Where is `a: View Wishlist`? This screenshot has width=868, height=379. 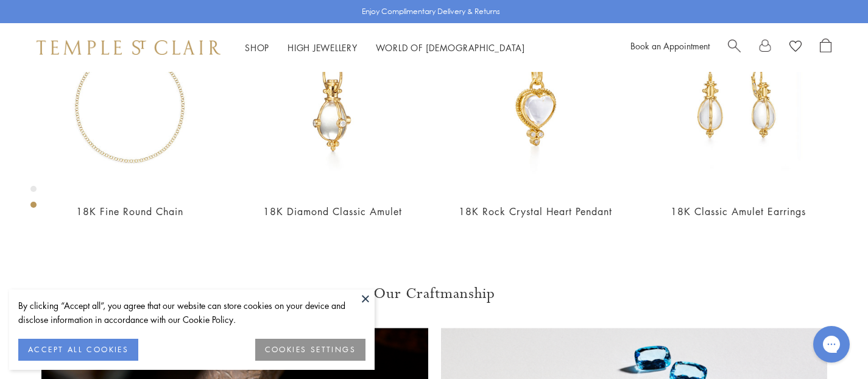 a: View Wishlist is located at coordinates (796, 48).